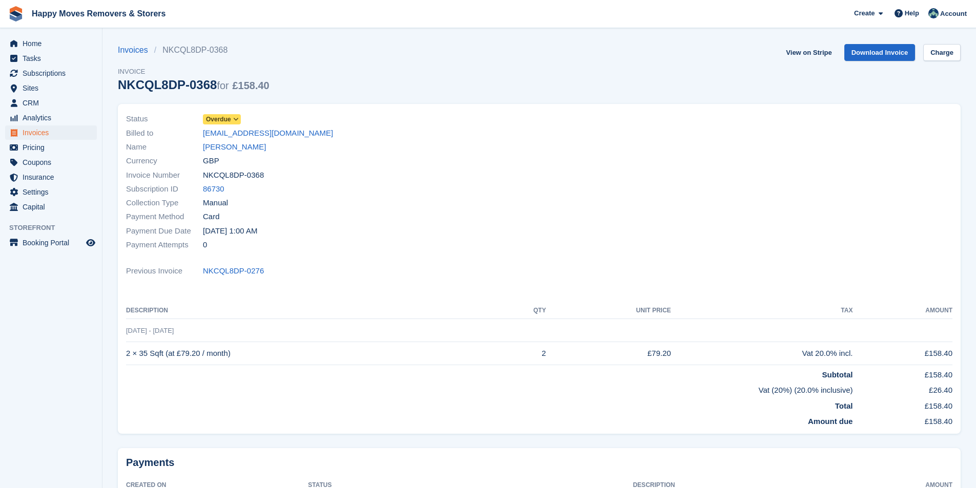 The width and height of the screenshot is (976, 488). I want to click on span: Card, so click(211, 217).